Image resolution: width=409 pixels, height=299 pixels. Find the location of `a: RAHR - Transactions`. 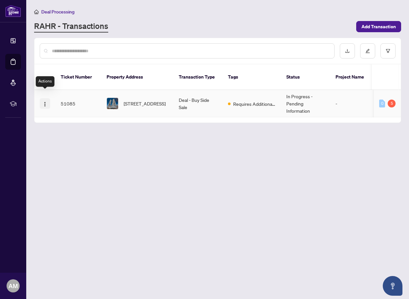

a: RAHR - Transactions is located at coordinates (71, 27).